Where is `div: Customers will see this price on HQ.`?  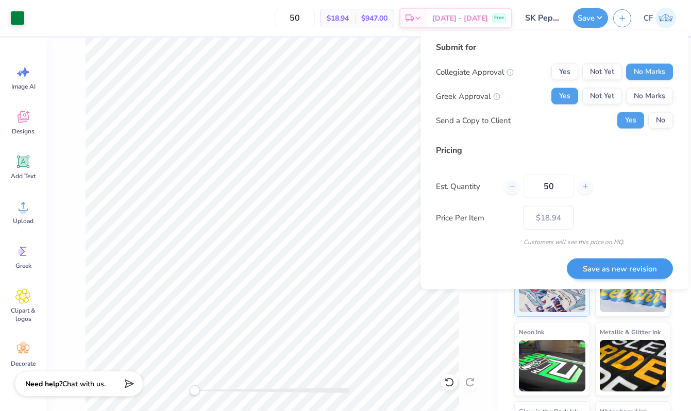 div: Customers will see this price on HQ. is located at coordinates (554, 242).